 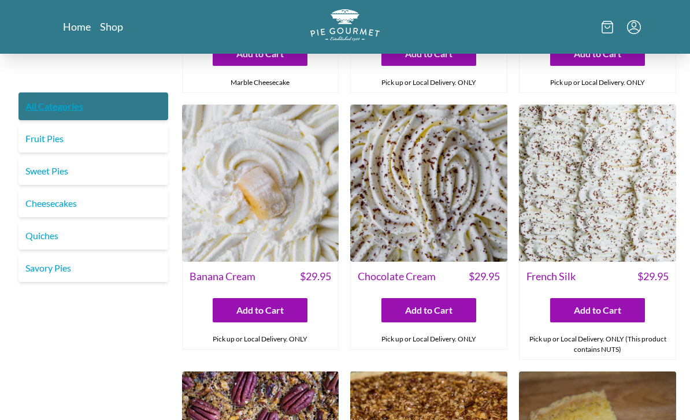 I want to click on a: French Silk, so click(x=597, y=184).